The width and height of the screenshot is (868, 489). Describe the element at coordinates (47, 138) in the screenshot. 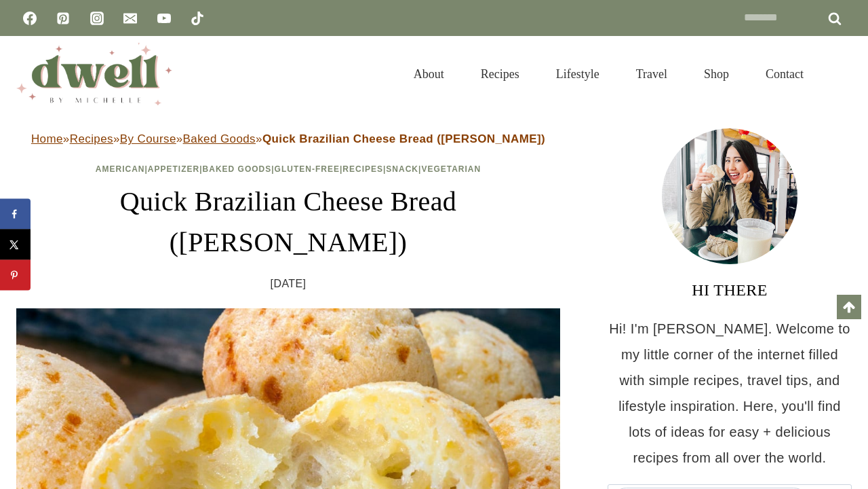

I see `a: Home` at that location.